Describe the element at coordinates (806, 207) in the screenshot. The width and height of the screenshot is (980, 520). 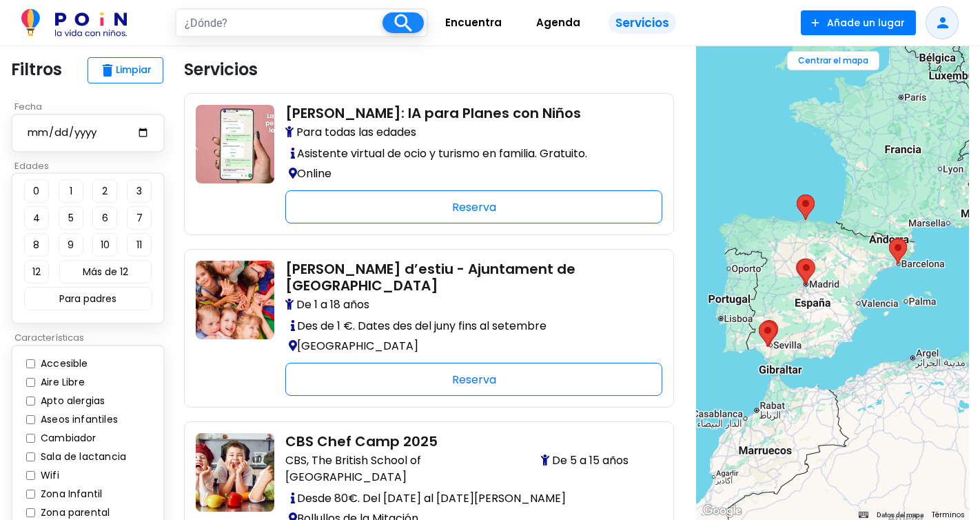
I see `div: Campamento Escuela Cántabra de Surf Quiksilver & Roxy` at that location.